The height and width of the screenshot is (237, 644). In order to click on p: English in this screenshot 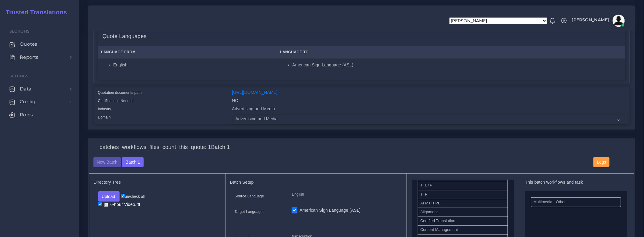, I will do `click(345, 195)`.